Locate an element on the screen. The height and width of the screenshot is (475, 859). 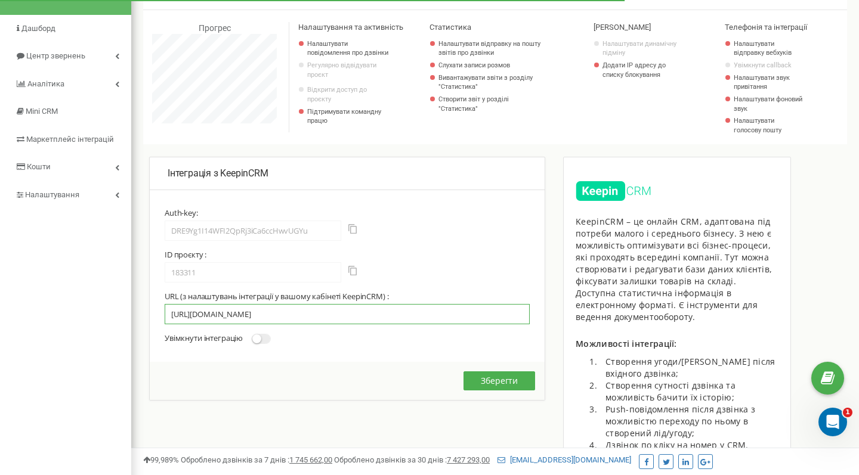
label: Auth-key: is located at coordinates (181, 213).